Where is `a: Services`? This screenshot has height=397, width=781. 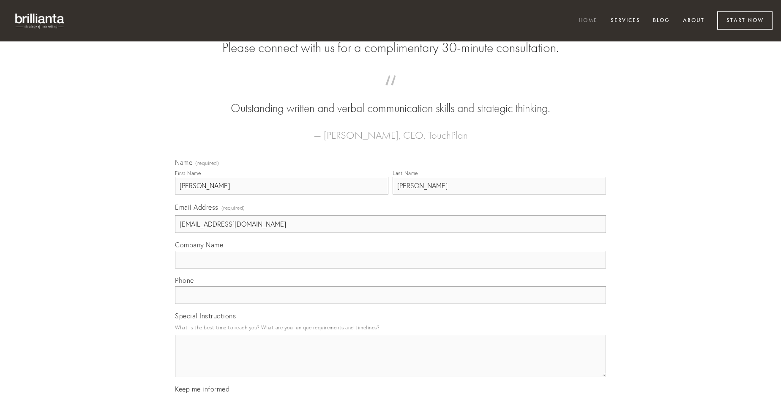 a: Services is located at coordinates (625, 21).